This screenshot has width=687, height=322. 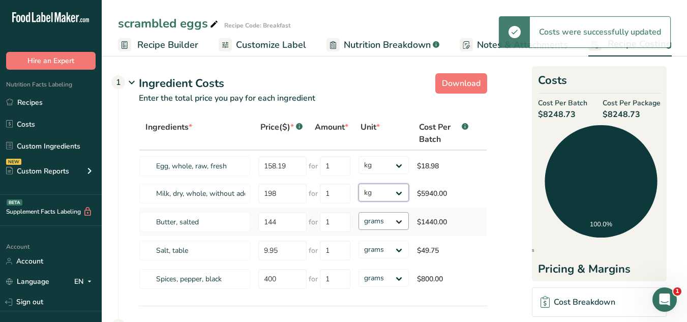 I want to click on div: Ingredient Costs, so click(x=313, y=83).